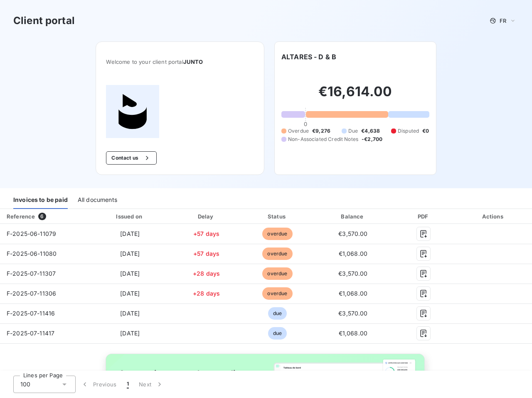  I want to click on span: F-2025-06-11079, so click(31, 234).